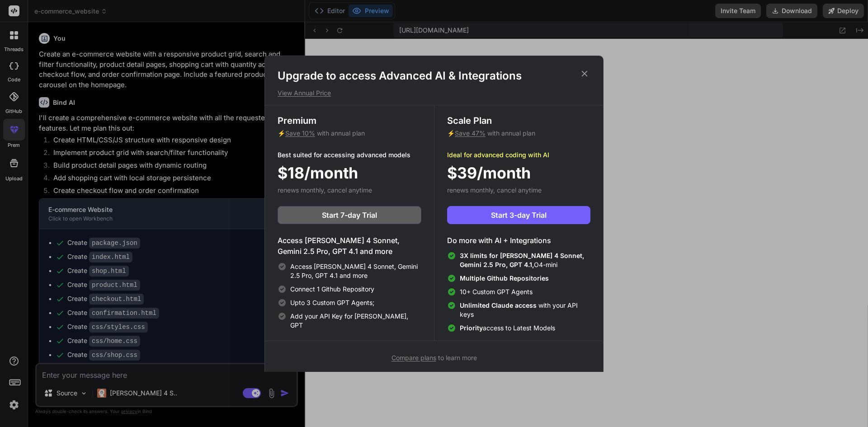 The width and height of the screenshot is (868, 427). What do you see at coordinates (350, 215) in the screenshot?
I see `button: Start 7-day Trial` at bounding box center [350, 215].